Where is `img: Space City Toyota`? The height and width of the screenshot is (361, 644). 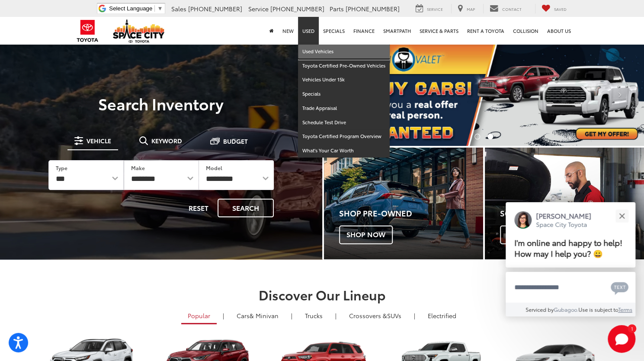 img: Space City Toyota is located at coordinates (139, 31).